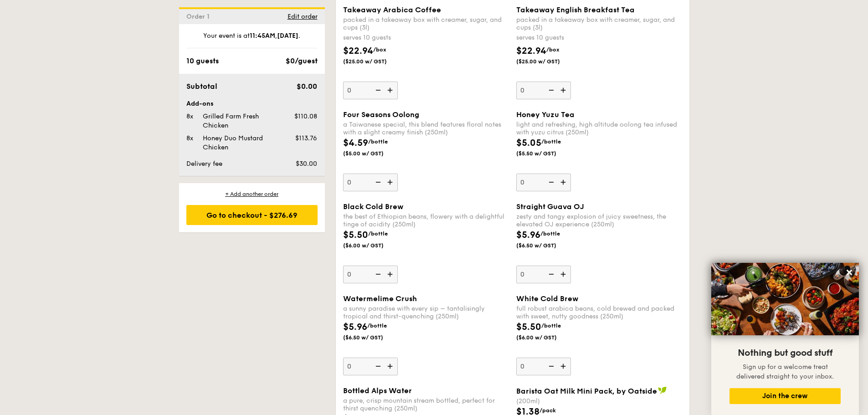 This screenshot has height=415, width=868. What do you see at coordinates (306, 86) in the screenshot?
I see `span: $0.00` at bounding box center [306, 86].